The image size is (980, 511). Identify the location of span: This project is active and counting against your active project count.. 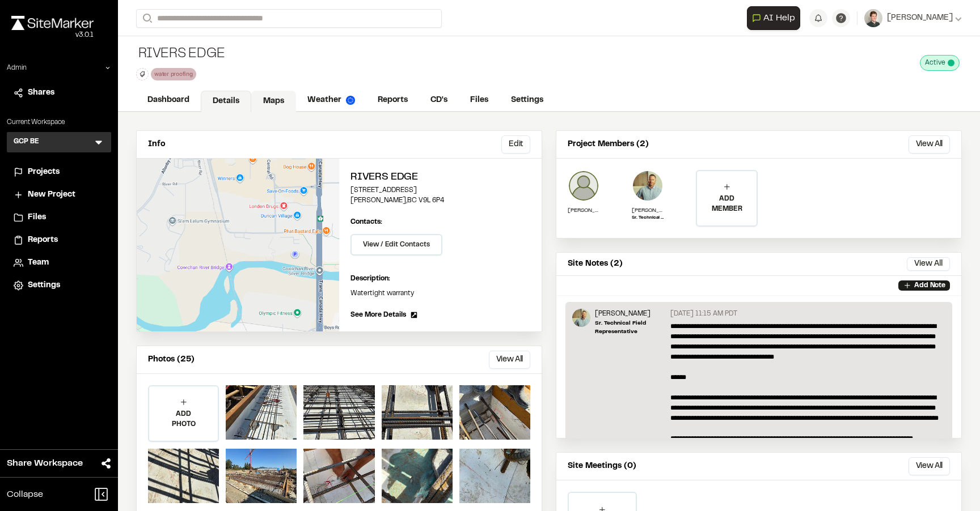
(951, 63).